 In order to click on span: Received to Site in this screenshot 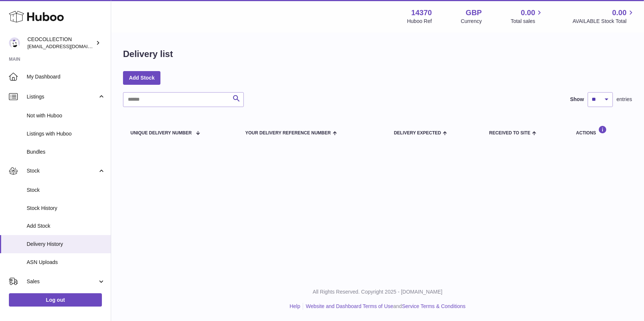, I will do `click(509, 133)`.